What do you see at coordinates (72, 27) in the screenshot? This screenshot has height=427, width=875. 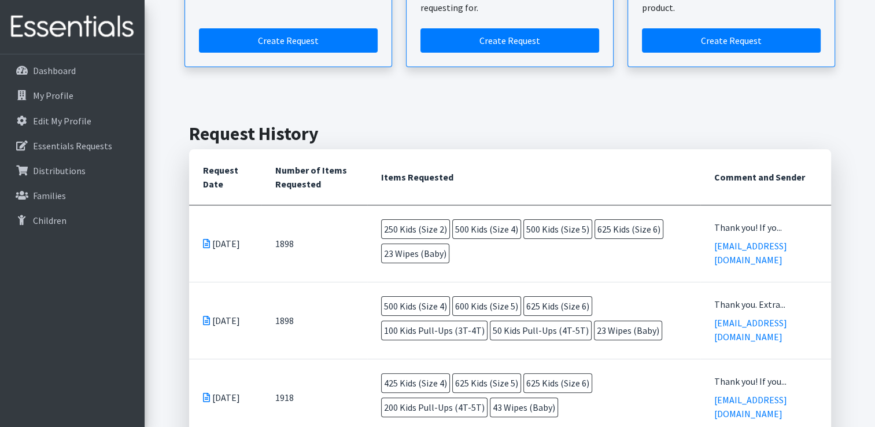 I see `img: HumanEssentials` at bounding box center [72, 27].